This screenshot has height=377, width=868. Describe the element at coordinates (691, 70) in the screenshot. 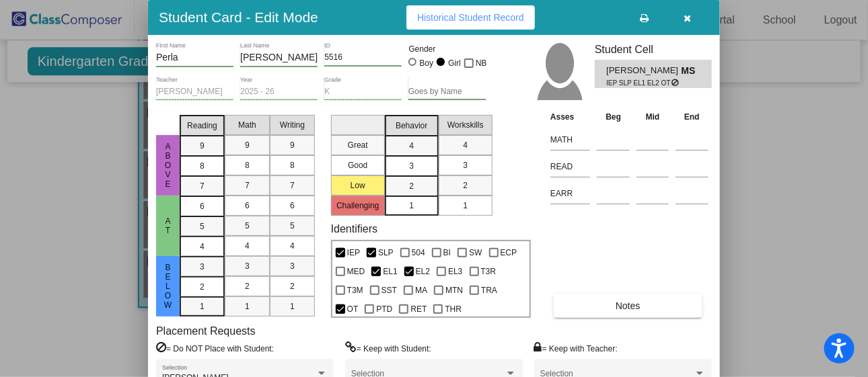

I see `span: MS` at that location.